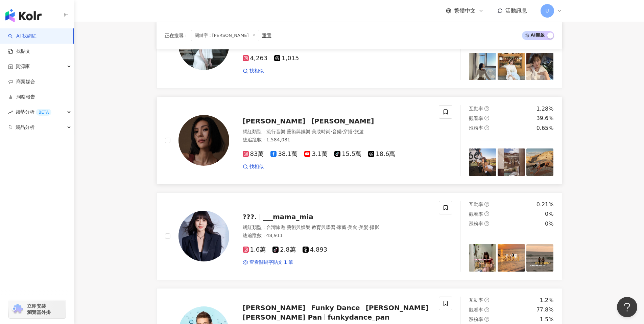 The width and height of the screenshot is (644, 324). I want to click on span: 1.6萬, so click(254, 249).